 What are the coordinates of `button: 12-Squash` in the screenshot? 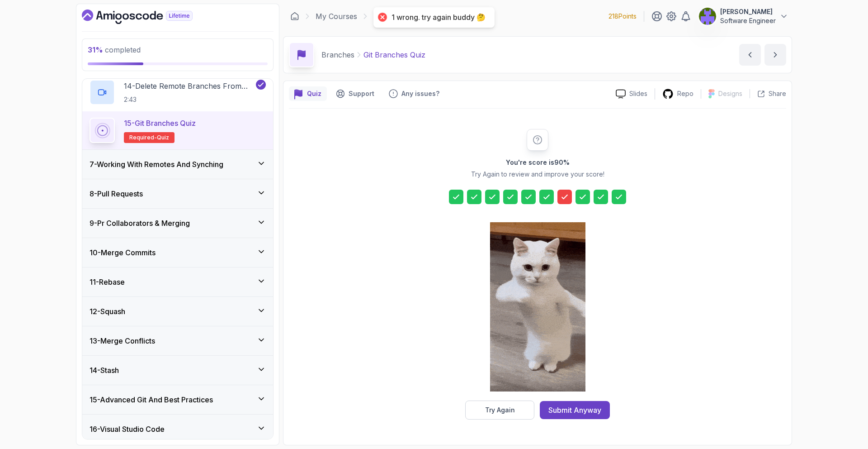 It's located at (177, 311).